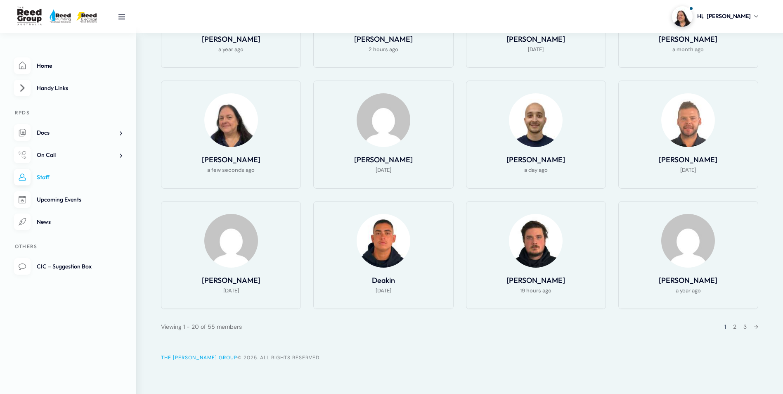  What do you see at coordinates (201, 326) in the screenshot?
I see `div: Viewing 1 - 20 of 55 members` at bounding box center [201, 326].